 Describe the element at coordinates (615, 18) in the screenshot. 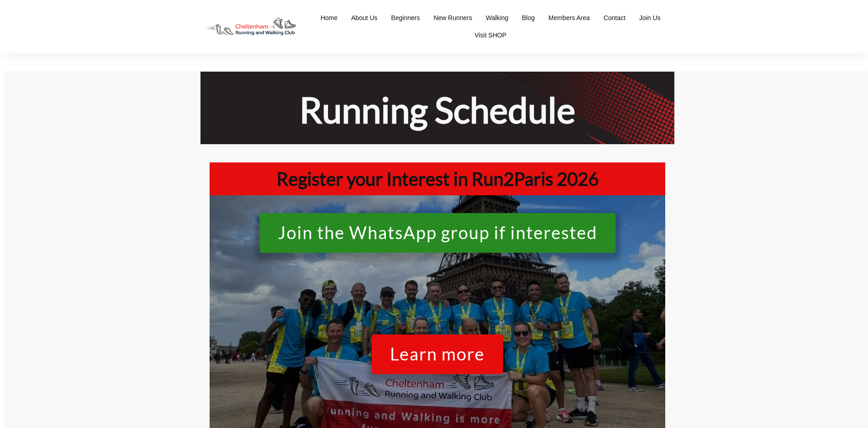

I see `span: Contact` at that location.